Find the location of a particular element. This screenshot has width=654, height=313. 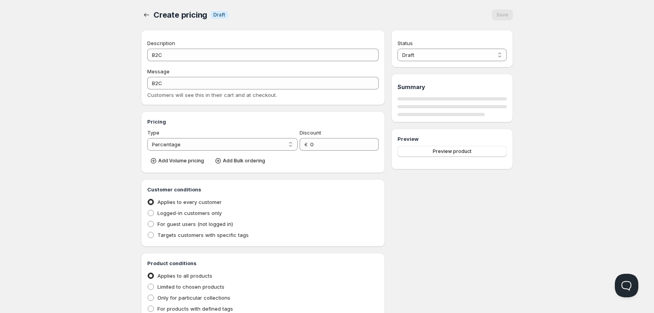

span: Customers will see this in their cart and at checkout. is located at coordinates (212, 95).